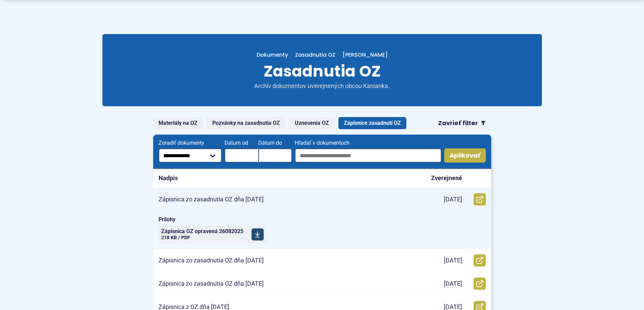 The height and width of the screenshot is (310, 644). I want to click on a: Uznesenia OZ, so click(312, 123).